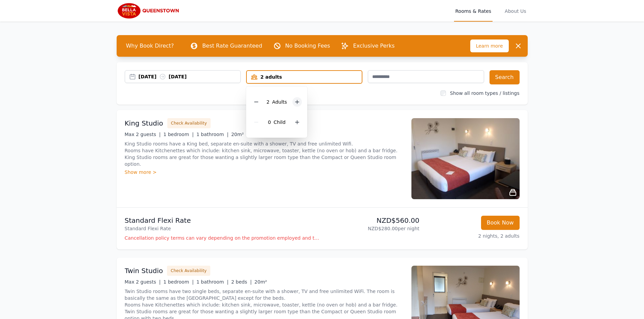 Image resolution: width=644 pixels, height=319 pixels. Describe the element at coordinates (374, 46) in the screenshot. I see `p: Exclusive Perks` at that location.